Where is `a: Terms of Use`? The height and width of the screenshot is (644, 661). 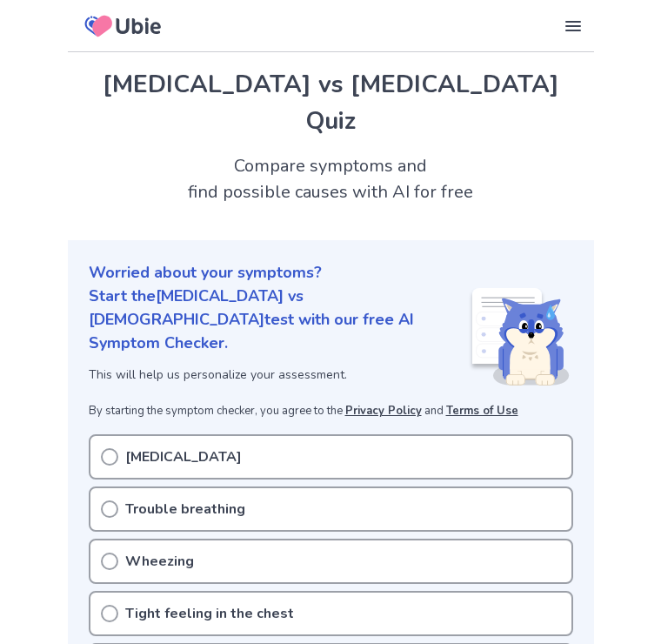
a: Terms of Use is located at coordinates (482, 411).